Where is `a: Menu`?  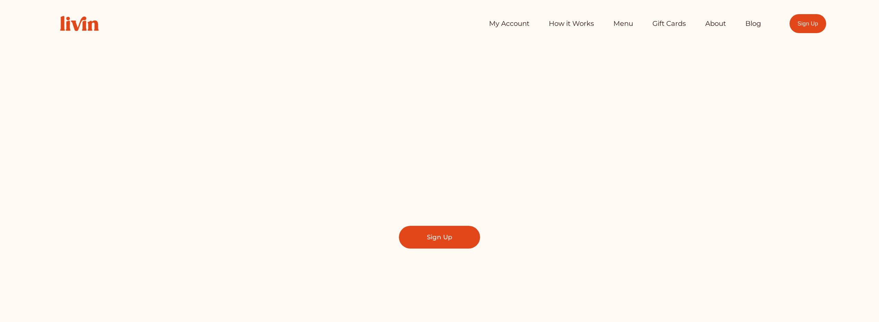
a: Menu is located at coordinates (623, 24).